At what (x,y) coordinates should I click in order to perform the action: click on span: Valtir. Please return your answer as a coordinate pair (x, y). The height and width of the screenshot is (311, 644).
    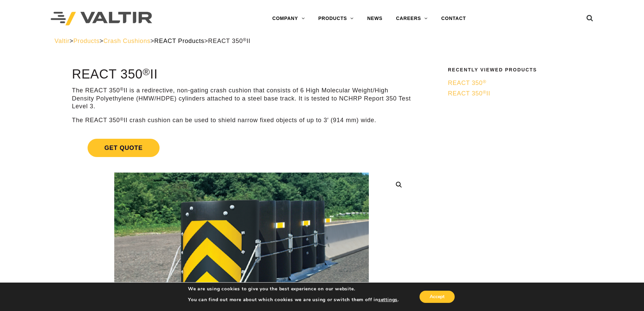
    Looking at the image, I should click on (62, 41).